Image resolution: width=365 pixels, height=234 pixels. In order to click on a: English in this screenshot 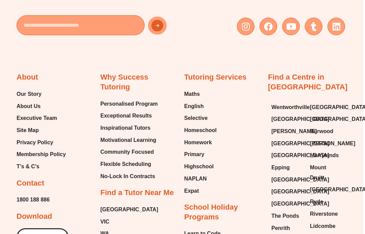, I will do `click(201, 106)`.